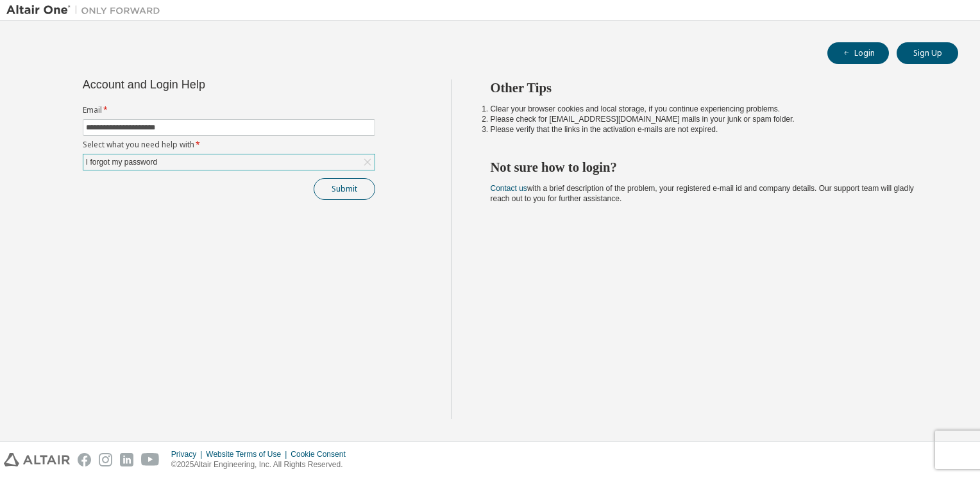 Image resolution: width=980 pixels, height=478 pixels. I want to click on img: Altair One, so click(87, 10).